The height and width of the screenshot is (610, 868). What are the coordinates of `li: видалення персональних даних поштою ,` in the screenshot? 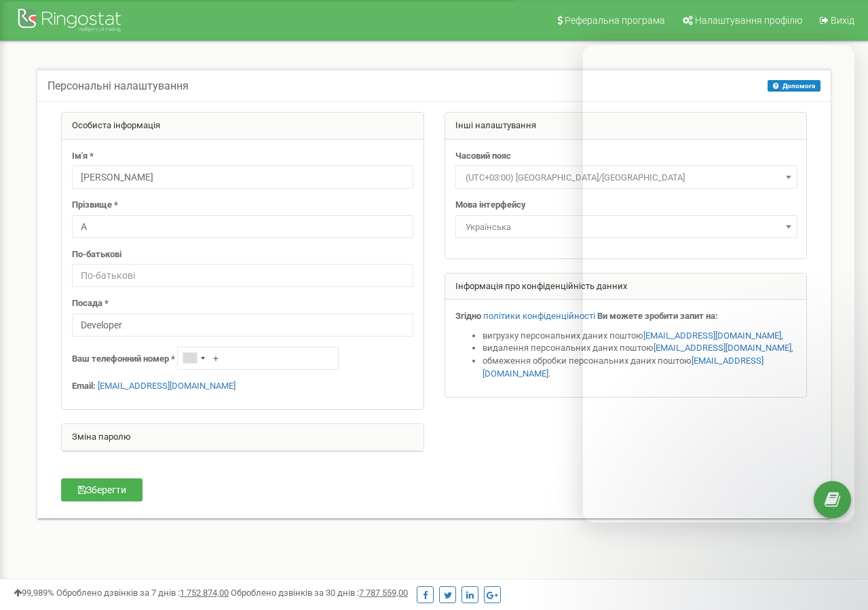 It's located at (640, 348).